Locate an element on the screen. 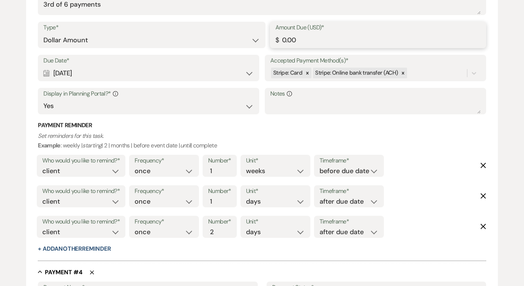 This screenshot has width=524, height=286. i: until is located at coordinates (185, 145).